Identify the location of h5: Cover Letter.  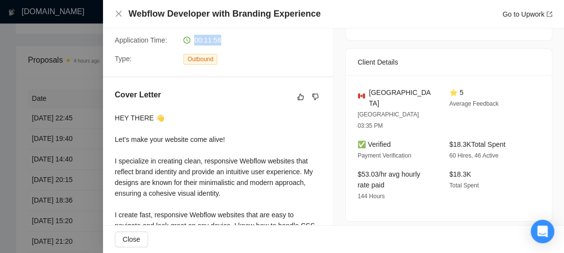
(138, 95).